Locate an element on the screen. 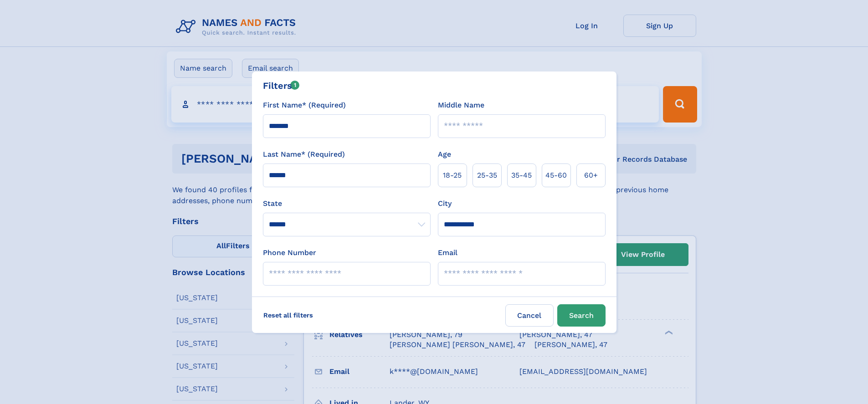 This screenshot has height=404, width=868. button: Search is located at coordinates (581, 315).